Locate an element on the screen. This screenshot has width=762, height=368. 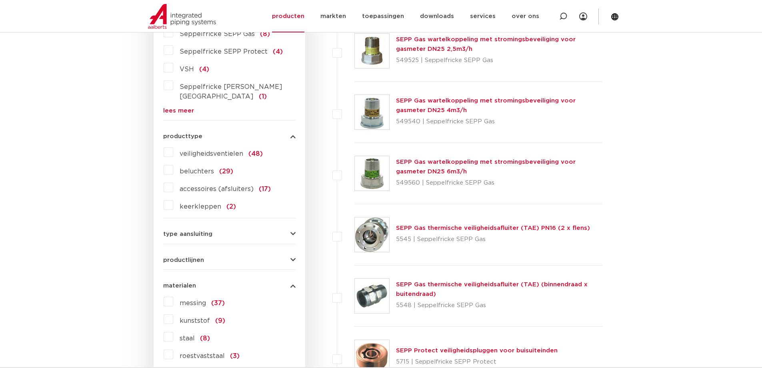
span: type aansluiting is located at coordinates (188, 234).